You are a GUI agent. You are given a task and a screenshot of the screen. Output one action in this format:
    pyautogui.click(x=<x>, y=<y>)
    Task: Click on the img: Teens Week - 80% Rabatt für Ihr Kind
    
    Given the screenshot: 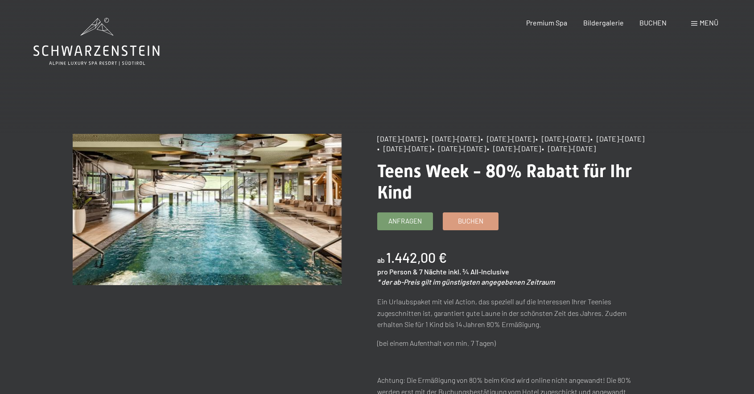 What is the action you would take?
    pyautogui.click(x=207, y=209)
    